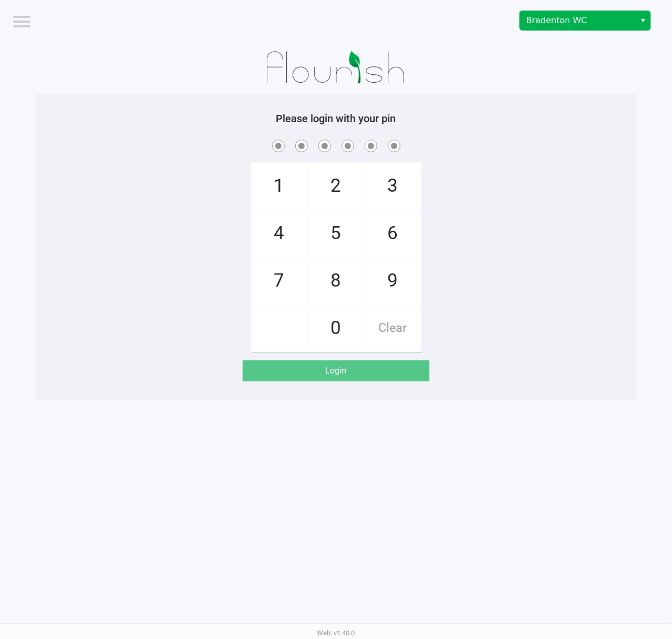 The width and height of the screenshot is (672, 639). What do you see at coordinates (577, 20) in the screenshot?
I see `span: Bradenton WC` at bounding box center [577, 20].